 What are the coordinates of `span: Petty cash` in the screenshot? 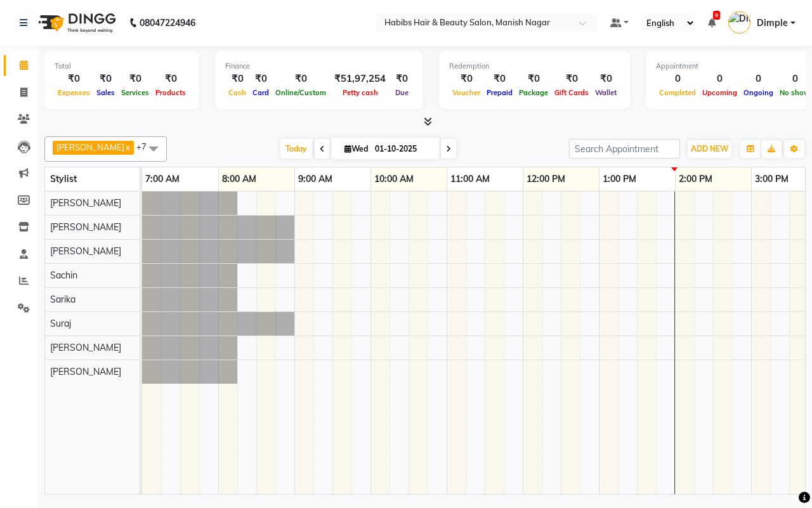 It's located at (360, 92).